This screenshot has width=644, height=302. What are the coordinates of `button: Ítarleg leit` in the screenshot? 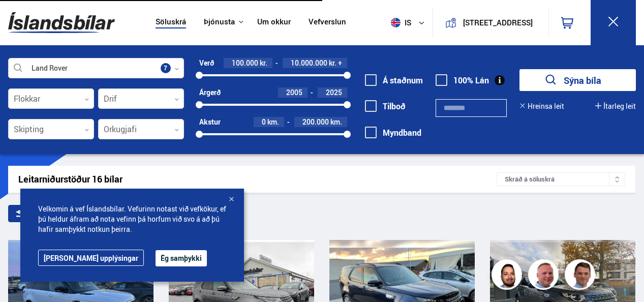 It's located at (616, 106).